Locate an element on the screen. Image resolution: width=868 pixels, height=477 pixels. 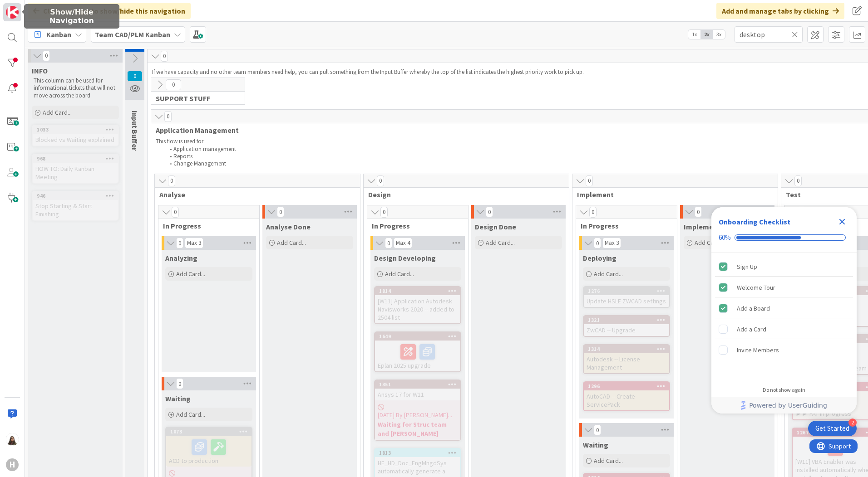
span: Input Buffer is located at coordinates (135, 131).